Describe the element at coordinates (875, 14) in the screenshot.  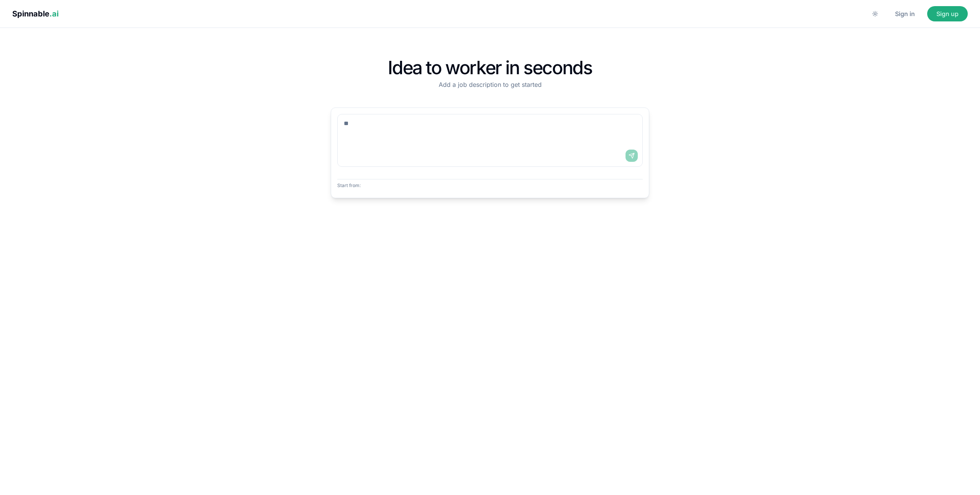
I see `button: Switch to dark mode` at that location.